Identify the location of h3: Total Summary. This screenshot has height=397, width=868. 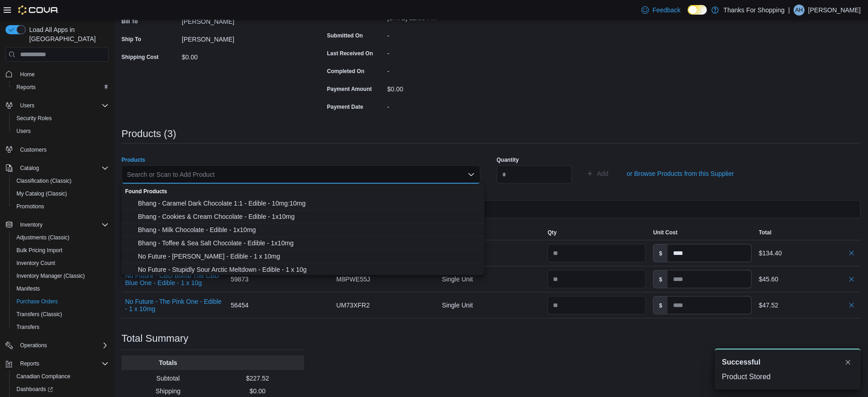
(155, 339).